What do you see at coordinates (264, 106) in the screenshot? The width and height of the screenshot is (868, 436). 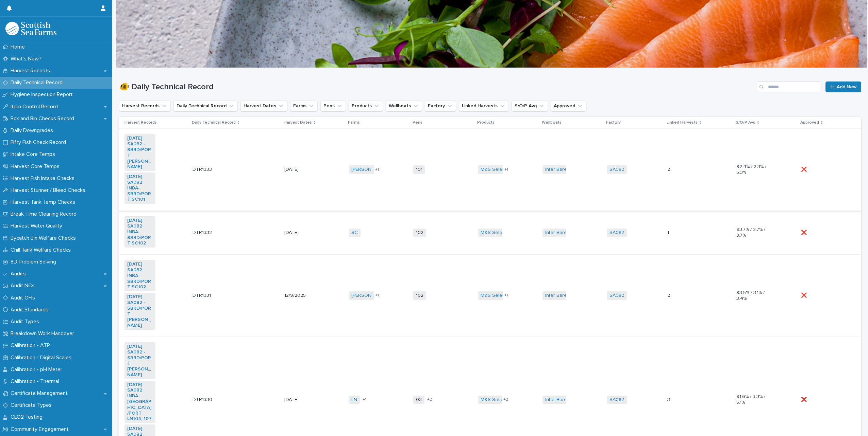 I see `button: Harvest Dates` at bounding box center [264, 106].